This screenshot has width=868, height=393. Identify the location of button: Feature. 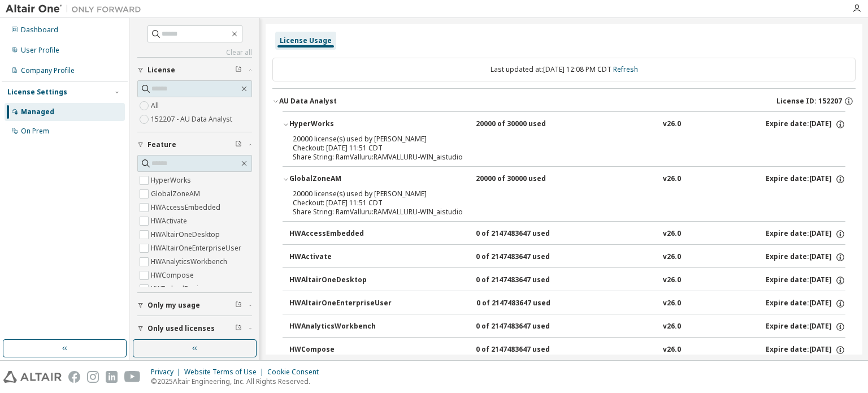
(195, 145).